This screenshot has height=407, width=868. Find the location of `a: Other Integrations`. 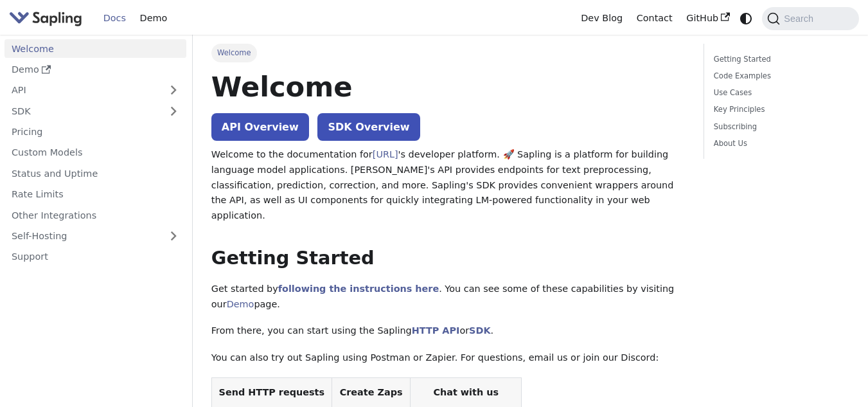

a: Other Integrations is located at coordinates (95, 215).